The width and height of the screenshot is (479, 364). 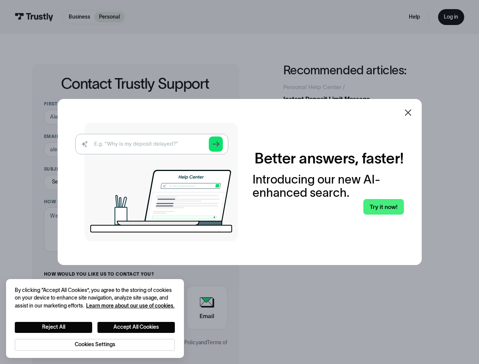 What do you see at coordinates (95, 319) in the screenshot?
I see `div: Privacy` at bounding box center [95, 319].